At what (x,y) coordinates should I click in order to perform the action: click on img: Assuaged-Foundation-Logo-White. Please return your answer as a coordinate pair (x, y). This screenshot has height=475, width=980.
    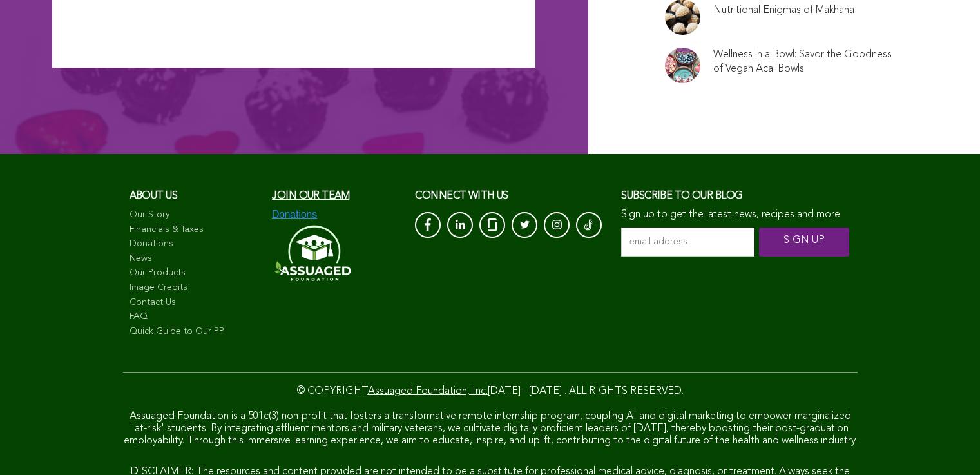
    Looking at the image, I should click on (312, 252).